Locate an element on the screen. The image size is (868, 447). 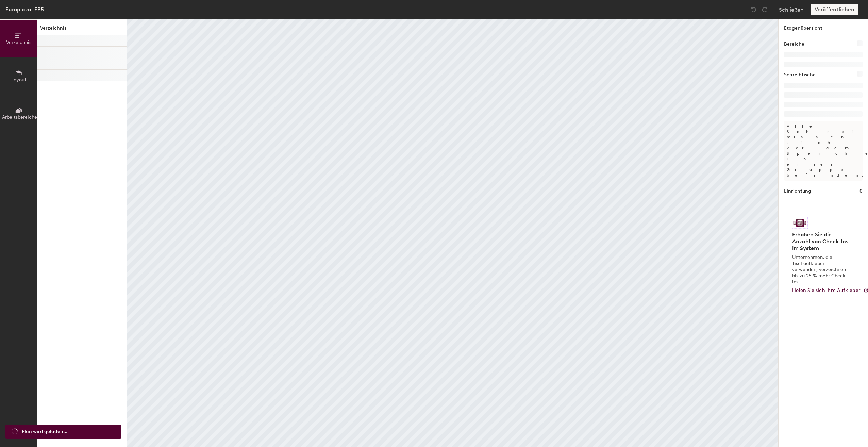
p: Alle Schreibtische müssen sich vor dem Speichern in einer Gruppe befinden. is located at coordinates (823, 151).